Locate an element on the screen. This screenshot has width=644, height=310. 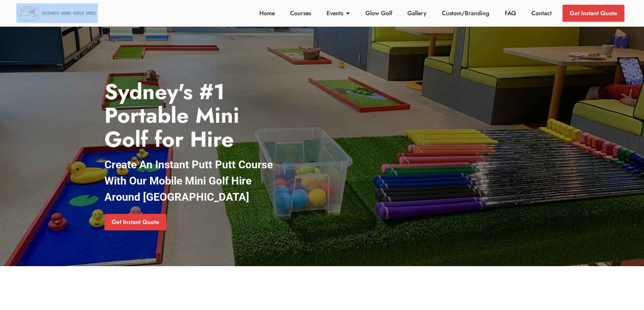
a: Home is located at coordinates (267, 13).